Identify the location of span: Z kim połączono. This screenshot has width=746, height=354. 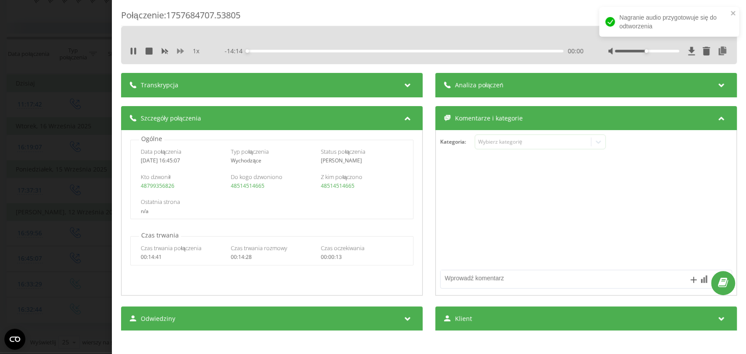
(341, 177).